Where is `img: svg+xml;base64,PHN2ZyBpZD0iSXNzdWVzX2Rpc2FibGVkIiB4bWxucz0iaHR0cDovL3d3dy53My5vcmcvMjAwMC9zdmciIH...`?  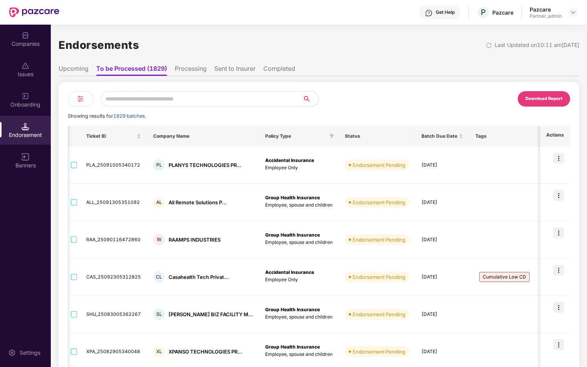 img: svg+xml;base64,PHN2ZyBpZD0iSXNzdWVzX2Rpc2FibGVkIiB4bWxucz0iaHR0cDovL3d3dy53My5vcmcvMjAwMC9zdmciIH... is located at coordinates (25, 66).